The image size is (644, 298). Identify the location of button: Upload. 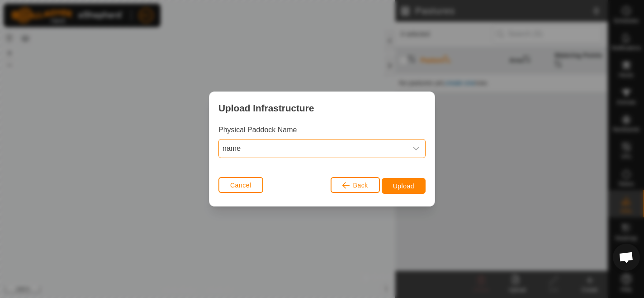
(403, 186).